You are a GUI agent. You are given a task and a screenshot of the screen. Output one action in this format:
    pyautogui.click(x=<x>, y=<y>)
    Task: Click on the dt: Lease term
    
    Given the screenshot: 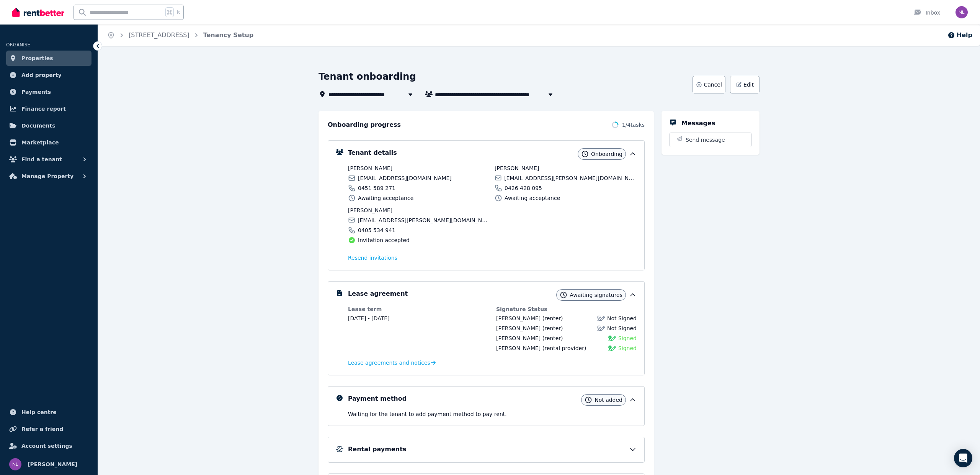 What is the action you would take?
    pyautogui.click(x=418, y=309)
    